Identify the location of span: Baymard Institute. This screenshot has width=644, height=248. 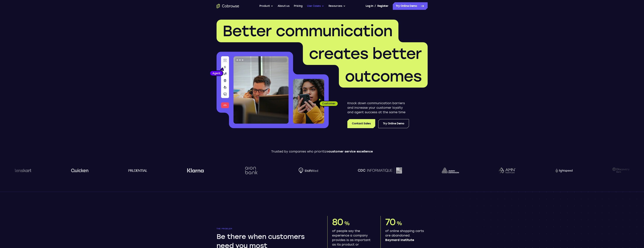
(405, 240).